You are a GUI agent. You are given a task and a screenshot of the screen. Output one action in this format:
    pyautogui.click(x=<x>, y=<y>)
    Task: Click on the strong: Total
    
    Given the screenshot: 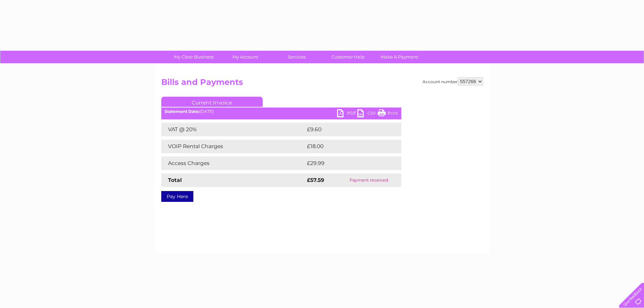 What is the action you would take?
    pyautogui.click(x=175, y=180)
    